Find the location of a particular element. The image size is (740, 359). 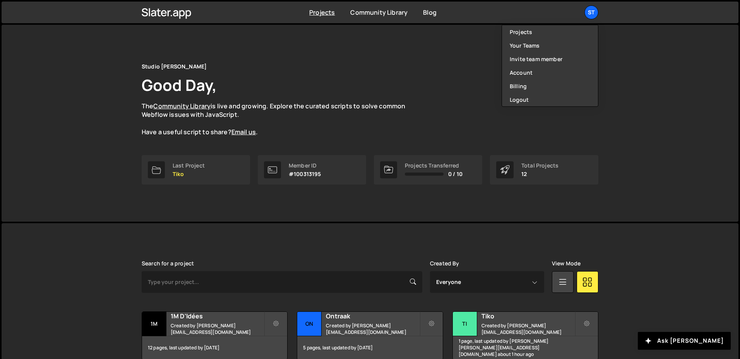

p: 12 is located at coordinates (540, 174).